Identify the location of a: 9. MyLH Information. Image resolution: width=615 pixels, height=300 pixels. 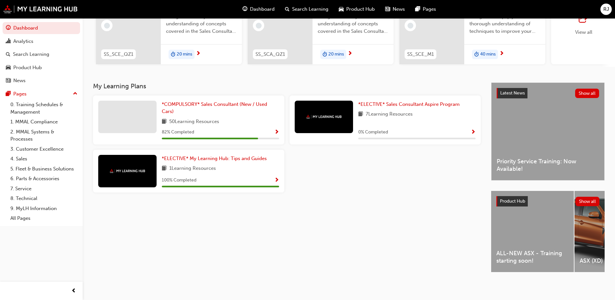
(44, 208).